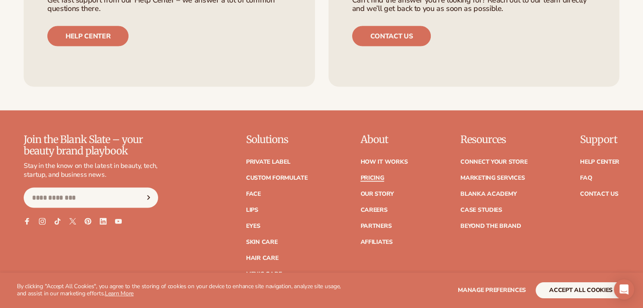 Image resolution: width=643 pixels, height=308 pixels. Describe the element at coordinates (183, 291) in the screenshot. I see `p: By clicking "Accept All Cookies", you agree to the storing of cookies on your device to enhance s...` at that location.